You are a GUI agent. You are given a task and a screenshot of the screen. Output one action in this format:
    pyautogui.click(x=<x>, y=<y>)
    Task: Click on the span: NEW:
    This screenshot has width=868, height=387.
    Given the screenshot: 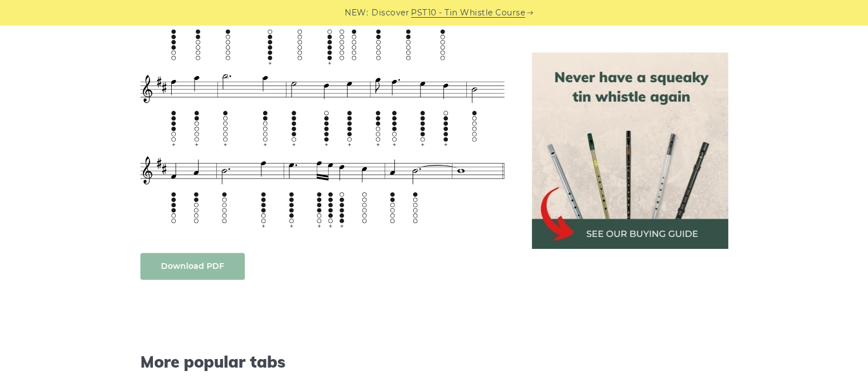 What is the action you would take?
    pyautogui.click(x=356, y=12)
    